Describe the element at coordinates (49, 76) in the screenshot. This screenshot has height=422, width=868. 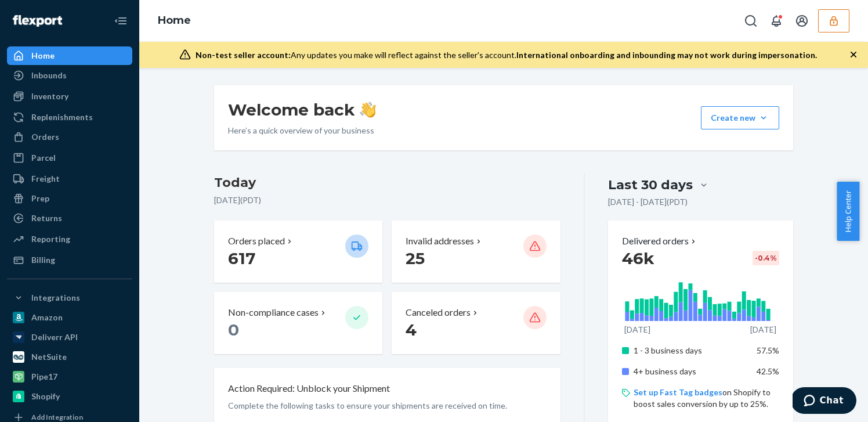
I see `div: Inbounds` at that location.